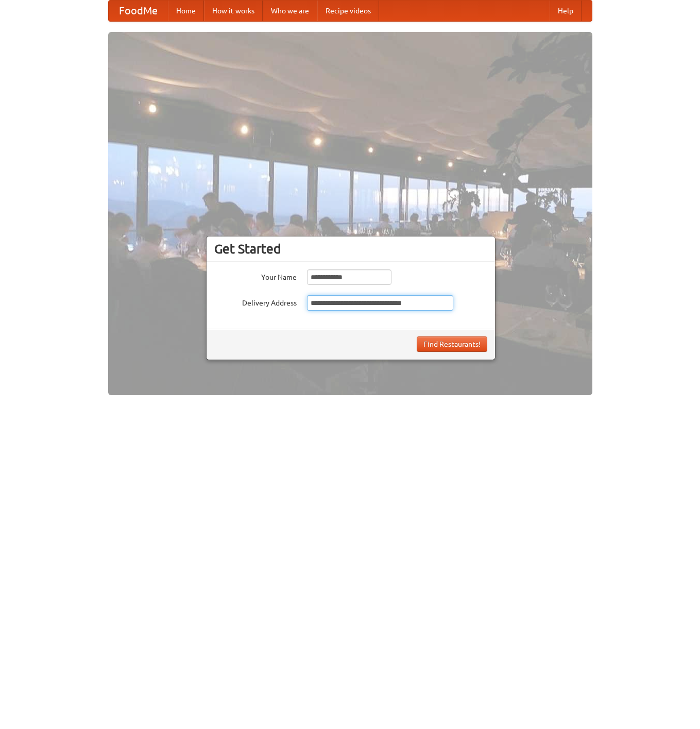  Describe the element at coordinates (255, 301) in the screenshot. I see `label: Delivery Address` at that location.